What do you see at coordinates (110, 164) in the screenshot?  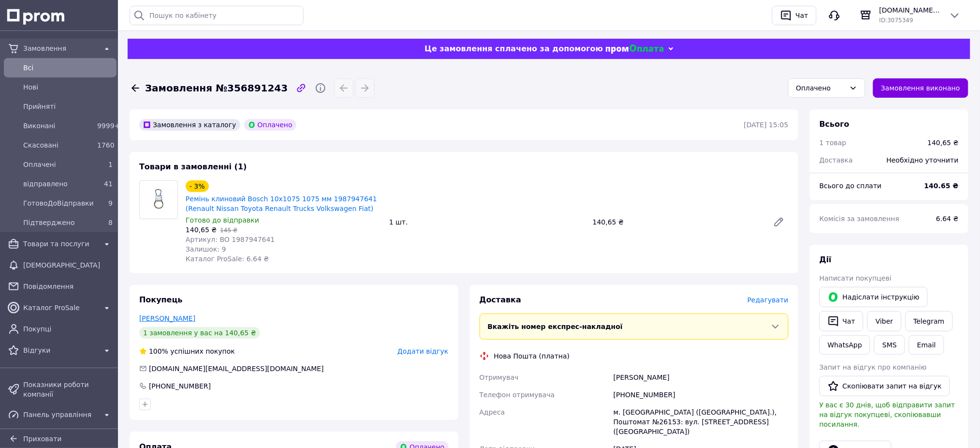 I see `span: 1` at bounding box center [110, 164].